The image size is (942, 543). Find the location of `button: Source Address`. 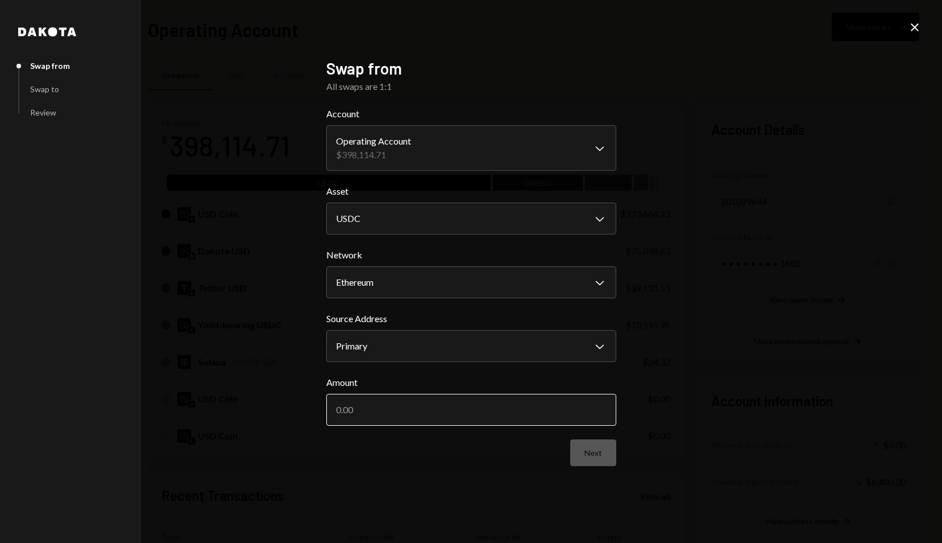

button: Source Address is located at coordinates (472, 346).